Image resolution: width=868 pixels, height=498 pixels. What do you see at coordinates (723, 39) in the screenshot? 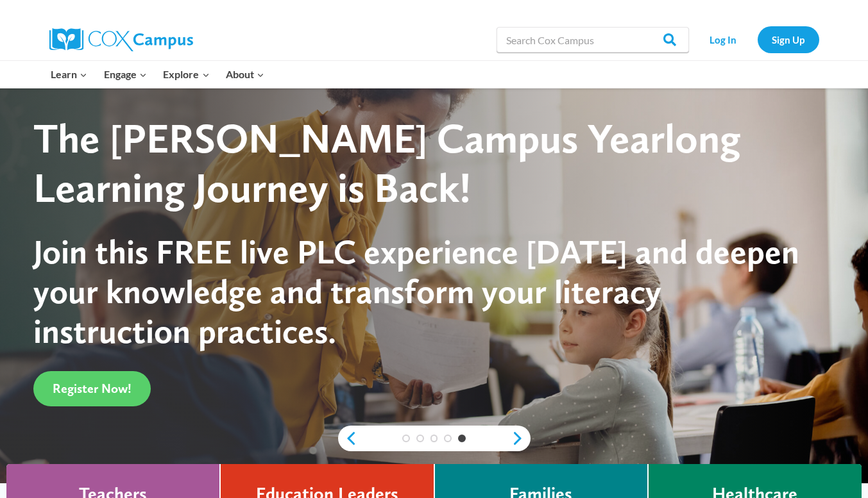
I see `a: Log In` at bounding box center [723, 39].